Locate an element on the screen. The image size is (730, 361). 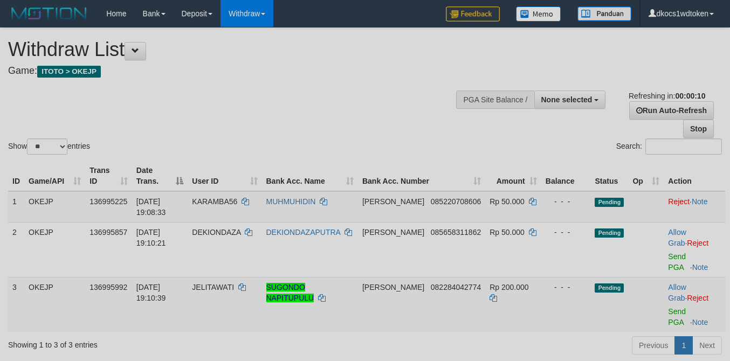
th: ID is located at coordinates (16, 176).